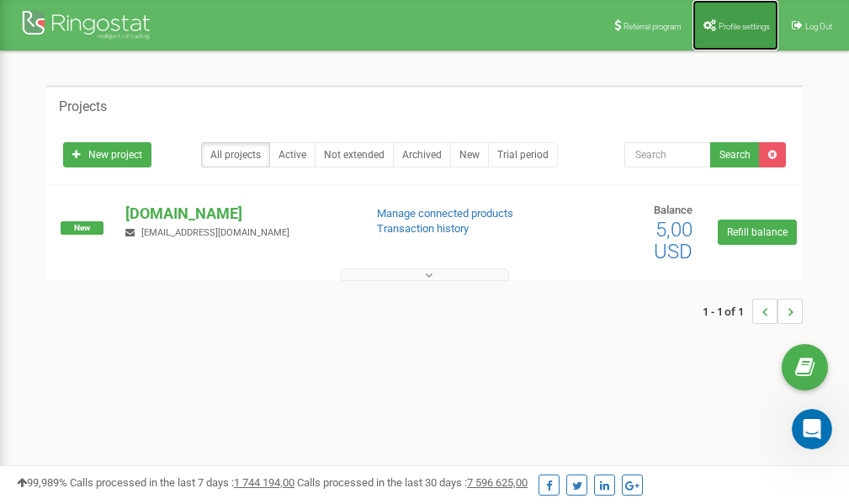  What do you see at coordinates (445, 213) in the screenshot?
I see `a: Manage connected products` at bounding box center [445, 213].